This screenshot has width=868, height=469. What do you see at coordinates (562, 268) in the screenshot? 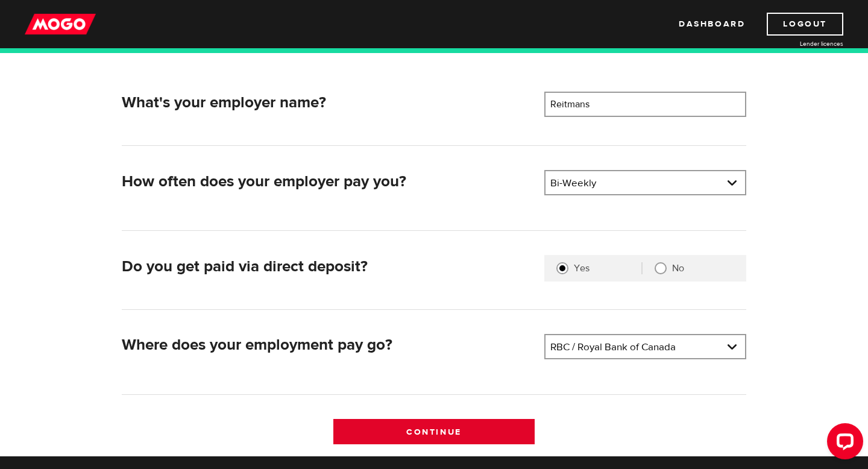
I see `input: Yes` at bounding box center [562, 268].